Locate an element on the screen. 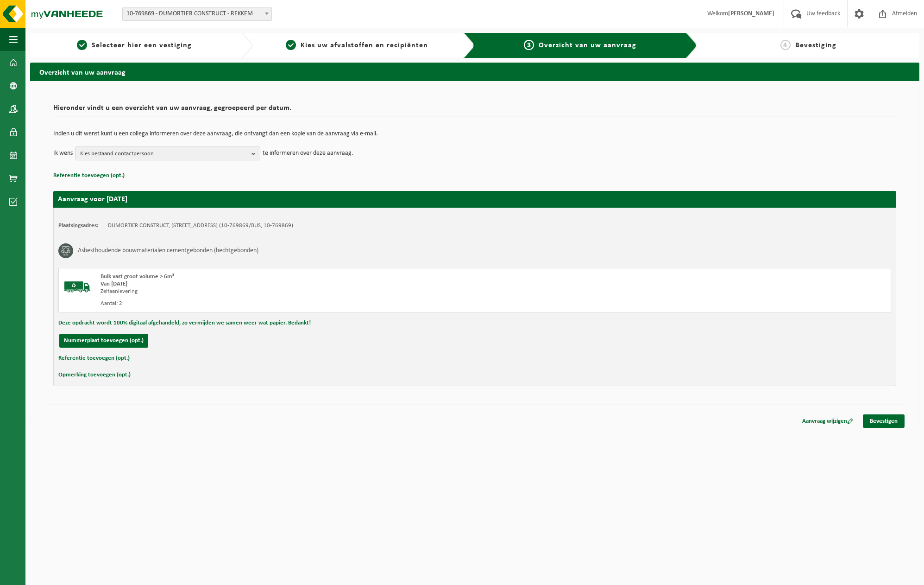 The width and height of the screenshot is (924, 585). a: Aanvraag wijzigen is located at coordinates (828, 421).